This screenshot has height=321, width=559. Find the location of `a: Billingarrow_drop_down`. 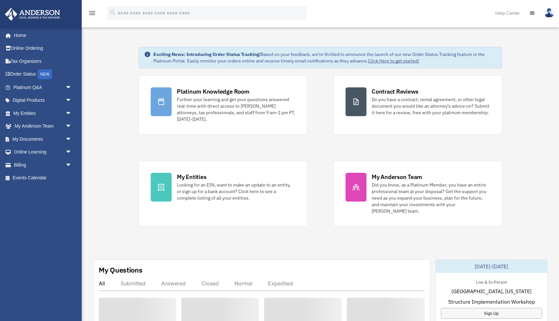

a: Billingarrow_drop_down is located at coordinates (43, 165).